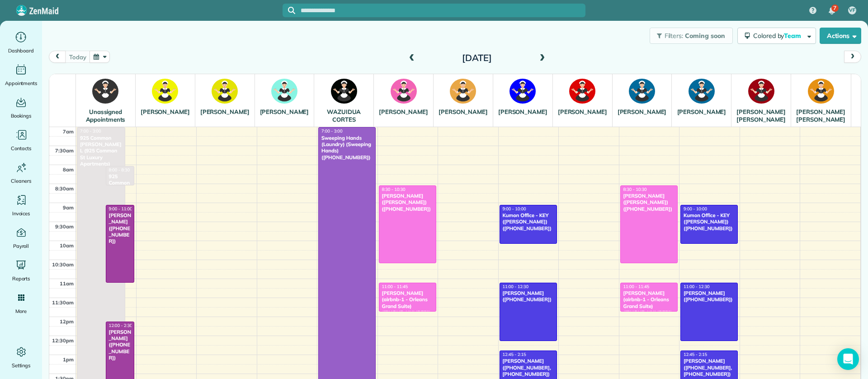 The width and height of the screenshot is (868, 379). Describe the element at coordinates (119, 170) in the screenshot. I see `span: 8:00 - 8:30` at that location.